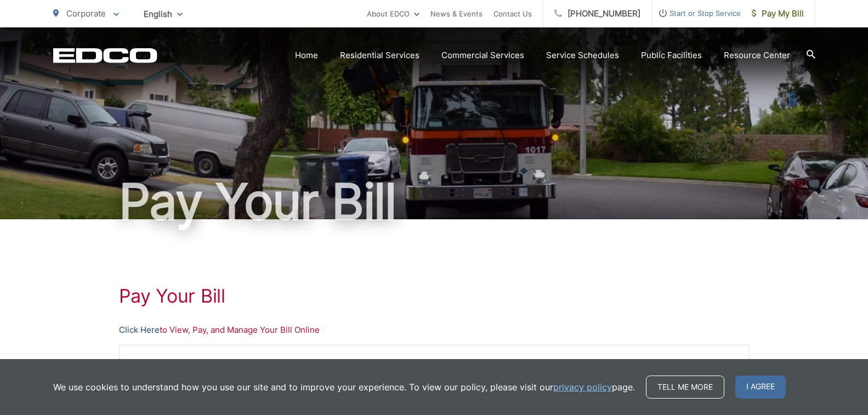  Describe the element at coordinates (140, 330) in the screenshot. I see `a: Click Here` at that location.